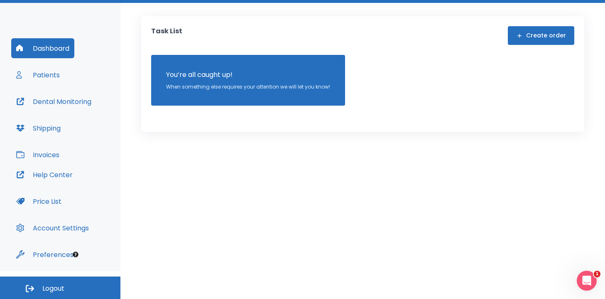 Image resolution: width=605 pixels, height=299 pixels. I want to click on button: Dashboard, so click(43, 48).